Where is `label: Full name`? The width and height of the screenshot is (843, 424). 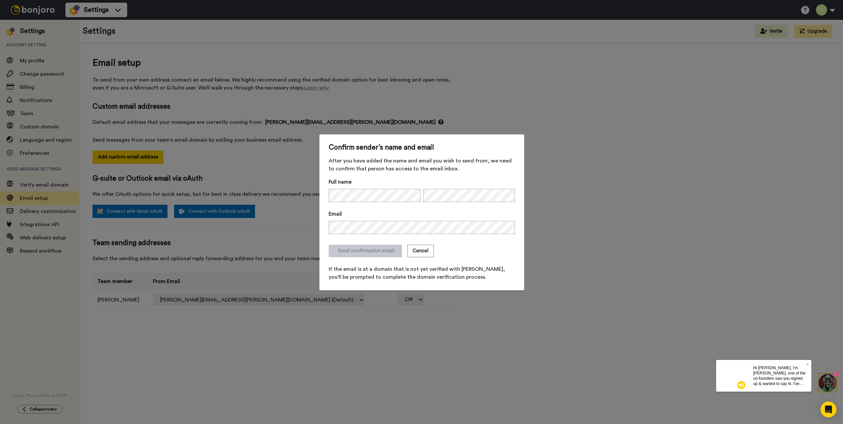
label: Full name is located at coordinates (375, 182).